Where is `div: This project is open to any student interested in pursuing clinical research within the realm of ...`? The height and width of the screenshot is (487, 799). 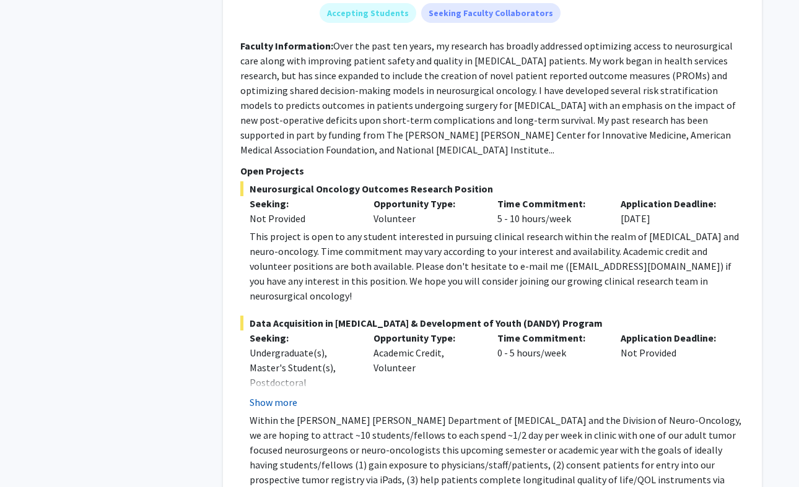
div: This project is open to any student interested in pursuing clinical research within the realm of ... is located at coordinates (497, 266).